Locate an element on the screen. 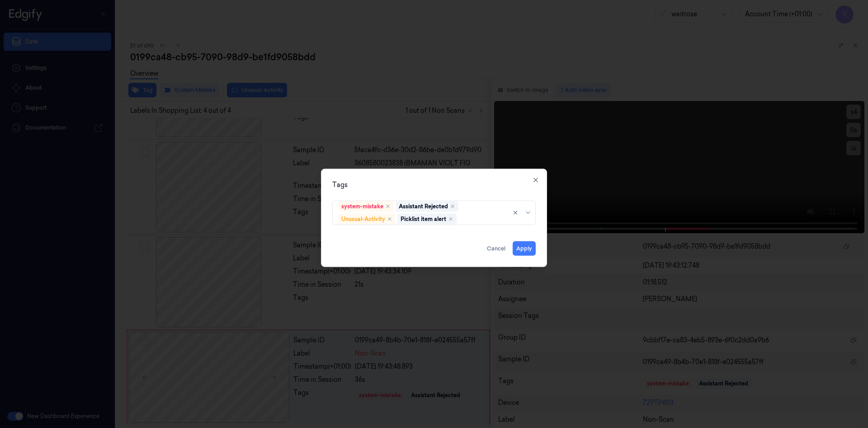 Image resolution: width=868 pixels, height=428 pixels. button: Apply is located at coordinates (524, 248).